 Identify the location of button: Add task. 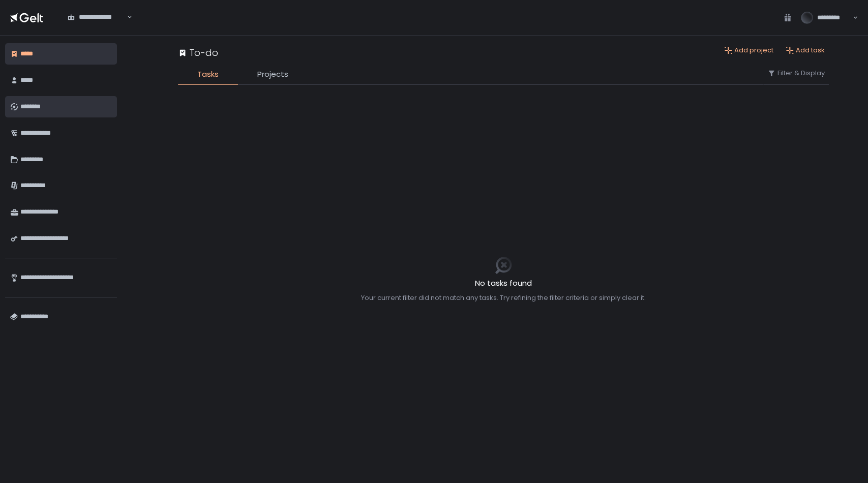
(805, 50).